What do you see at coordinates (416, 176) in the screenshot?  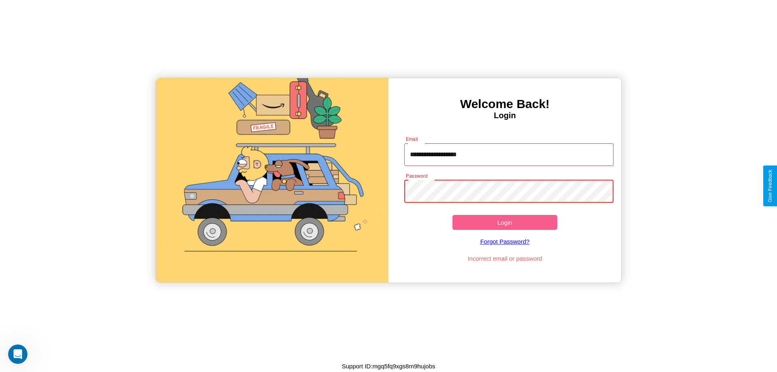 I see `label: Password` at bounding box center [416, 176].